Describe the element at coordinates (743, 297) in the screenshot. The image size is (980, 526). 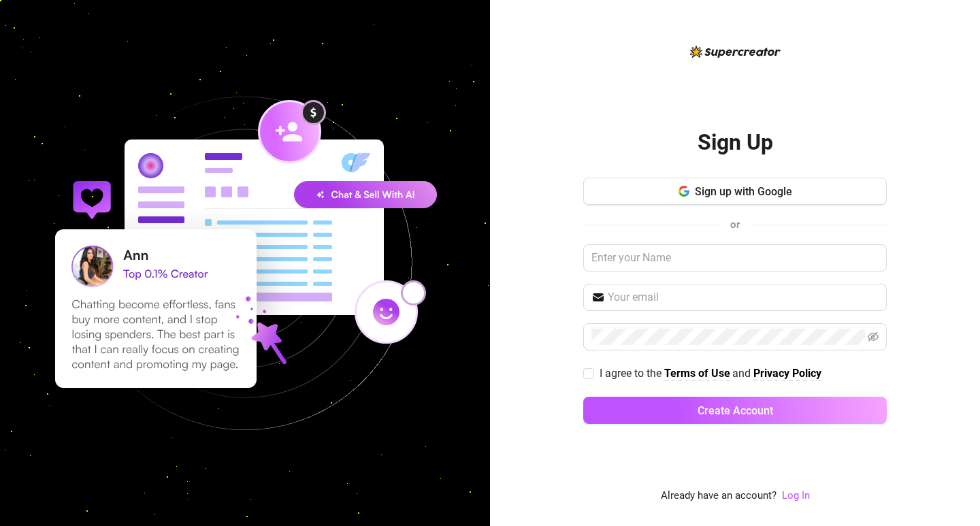
I see `input: Your email` at that location.